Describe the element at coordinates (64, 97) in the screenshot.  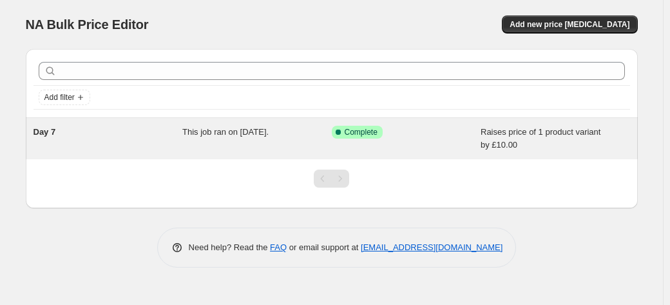
I see `button: Add filter` at that location.